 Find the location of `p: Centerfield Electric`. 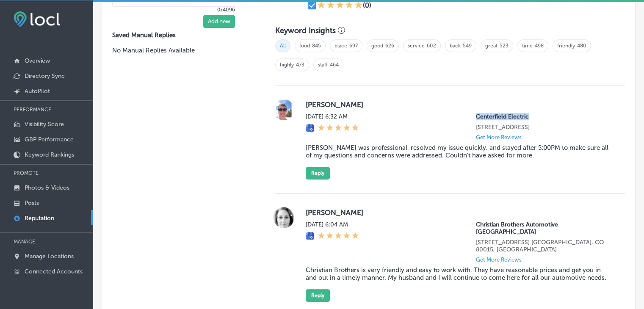

p: Centerfield Electric is located at coordinates (543, 117).